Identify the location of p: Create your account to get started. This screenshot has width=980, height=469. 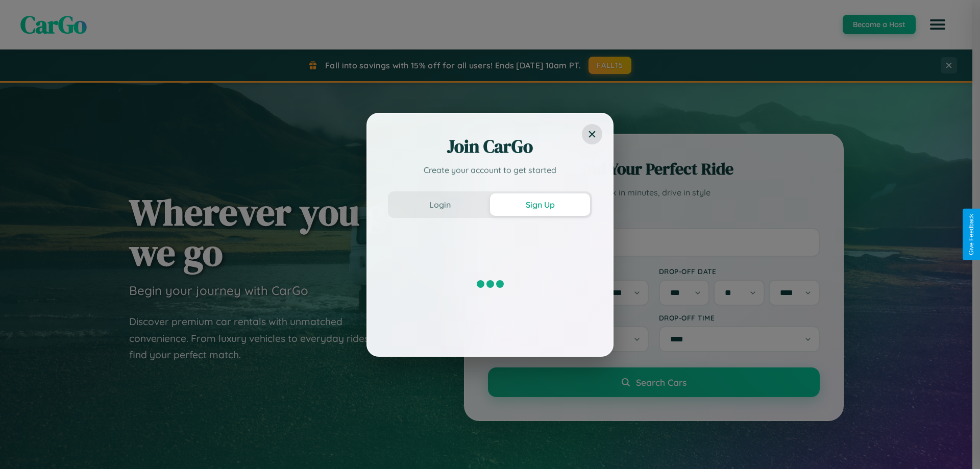
(490, 170).